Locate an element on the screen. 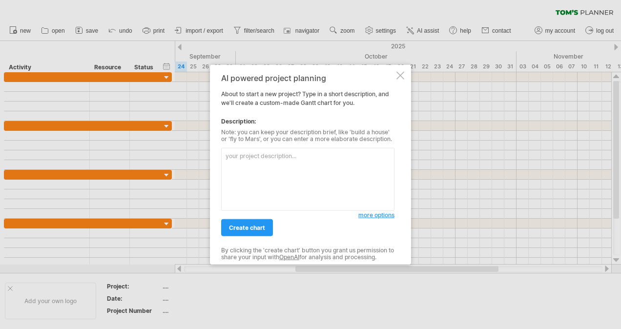 This screenshot has width=621, height=329. div: AI powered project planning is located at coordinates (308, 78).